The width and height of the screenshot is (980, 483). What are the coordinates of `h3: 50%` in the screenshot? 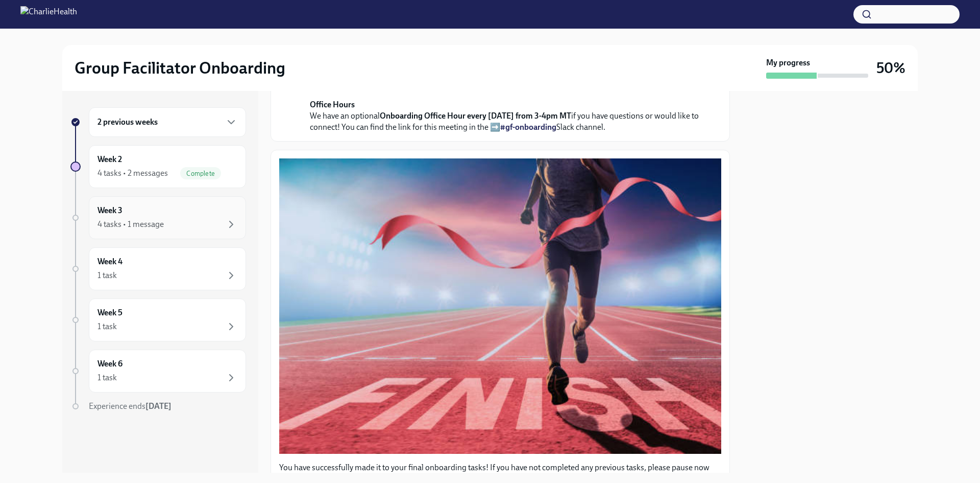 It's located at (891, 68).